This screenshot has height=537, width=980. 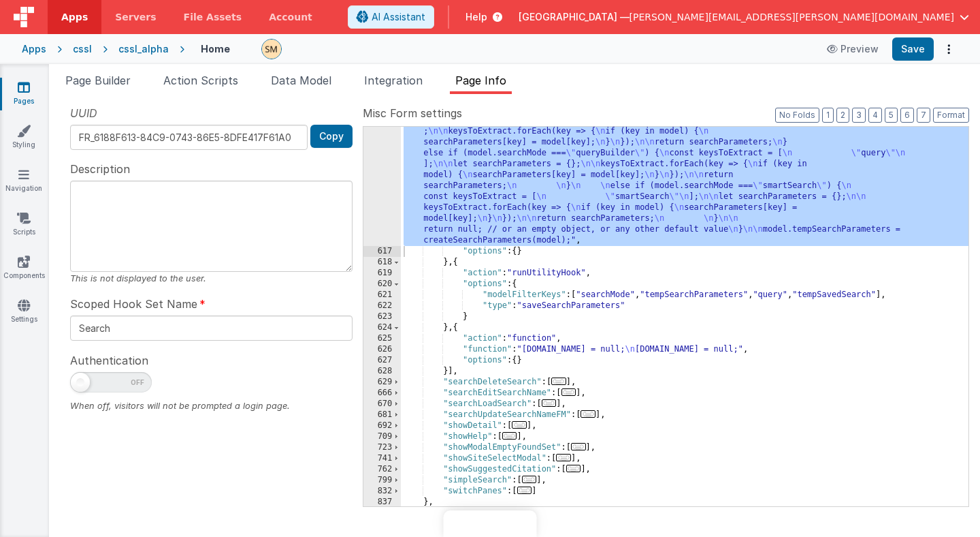 What do you see at coordinates (381, 437) in the screenshot?
I see `div: 709` at bounding box center [381, 437].